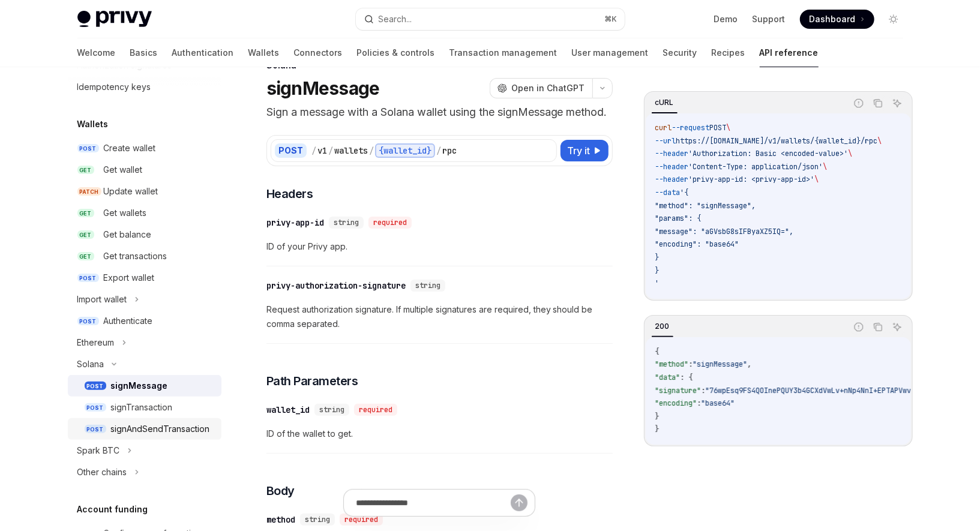 The width and height of the screenshot is (980, 531). Describe the element at coordinates (769, 19) in the screenshot. I see `a: Support` at that location.